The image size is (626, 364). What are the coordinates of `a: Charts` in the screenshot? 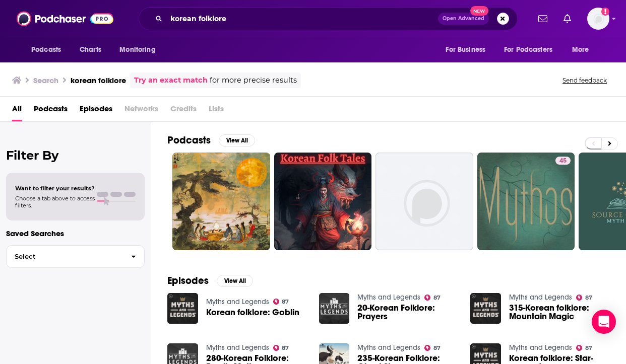 It's located at (90, 50).